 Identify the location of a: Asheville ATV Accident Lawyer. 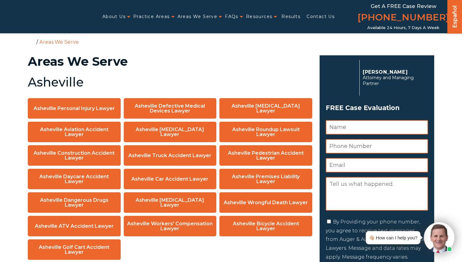
(74, 226).